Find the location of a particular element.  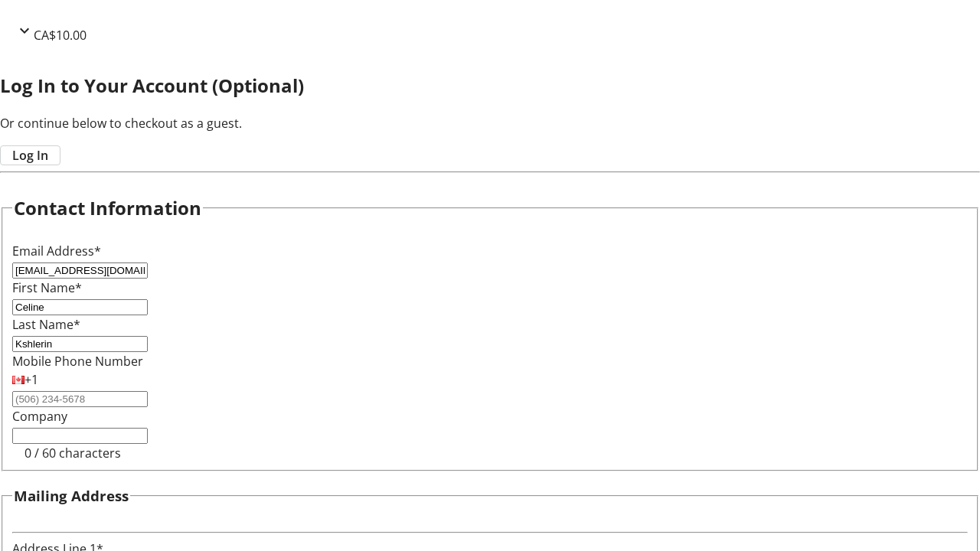

label: Last Name* is located at coordinates (46, 325).